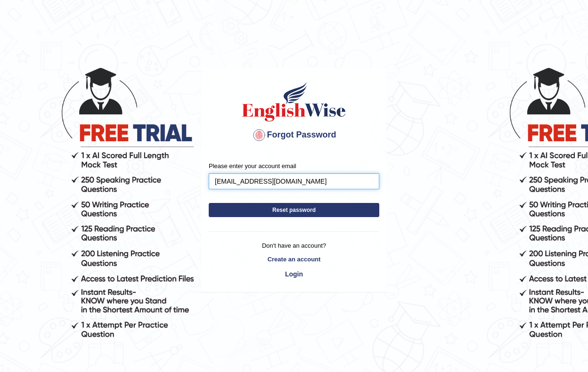 Image resolution: width=588 pixels, height=372 pixels. I want to click on img: English Wise, so click(294, 102).